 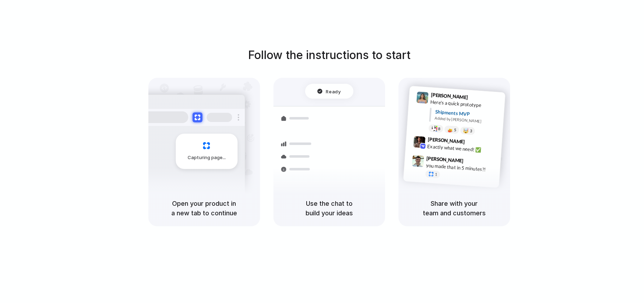 I want to click on span: Ready, so click(x=333, y=91).